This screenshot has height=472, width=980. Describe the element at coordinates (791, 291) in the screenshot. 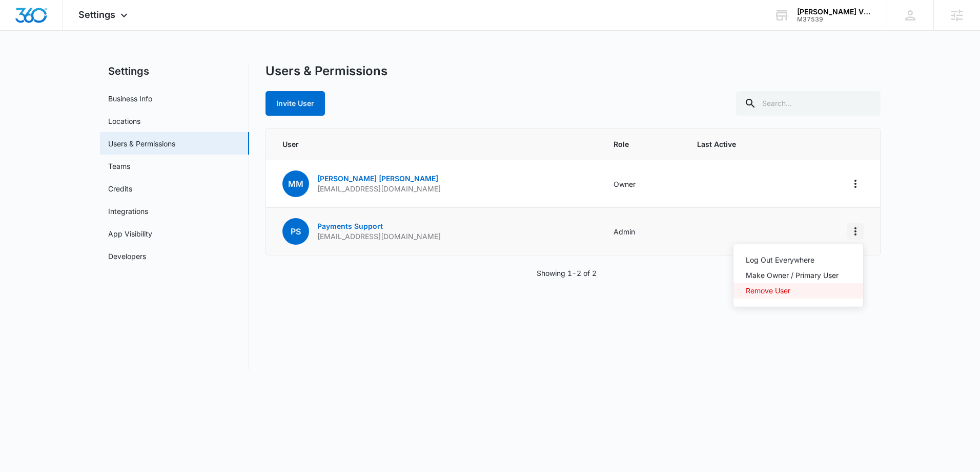

I see `div: Remove User` at that location.